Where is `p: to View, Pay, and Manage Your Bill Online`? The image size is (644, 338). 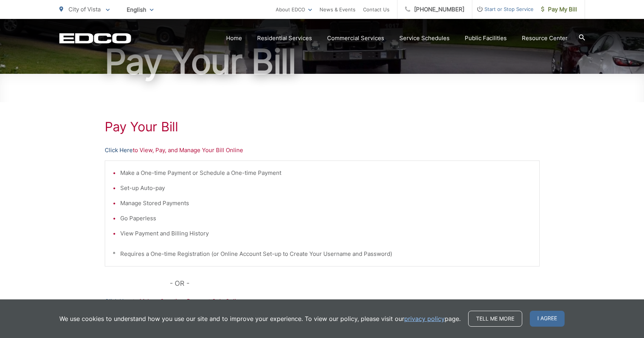
p: to View, Pay, and Manage Your Bill Online is located at coordinates (322, 151).